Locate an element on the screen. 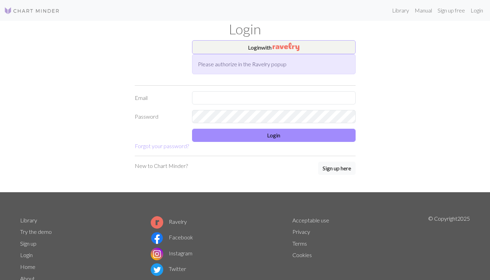 The width and height of the screenshot is (490, 280). a: Instagram is located at coordinates (172, 253).